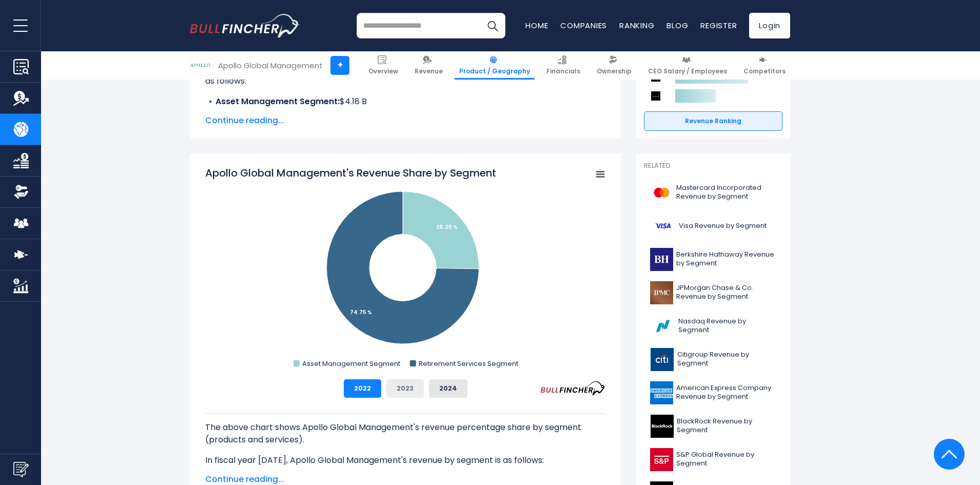 The width and height of the screenshot is (980, 485). Describe the element at coordinates (447, 227) in the screenshot. I see `tspan: 25.25 %` at that location.